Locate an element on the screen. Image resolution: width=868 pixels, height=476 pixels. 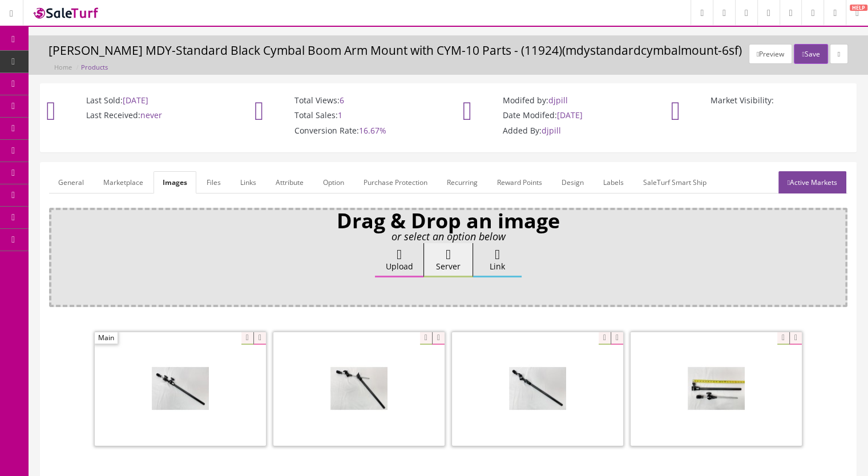
p: Last Sold: is located at coordinates (136, 101).